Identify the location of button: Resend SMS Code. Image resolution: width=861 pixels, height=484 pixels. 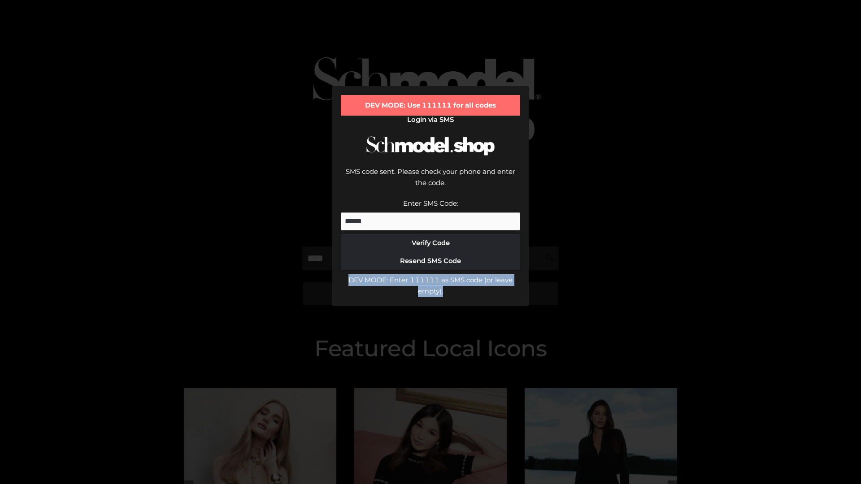
(430, 261).